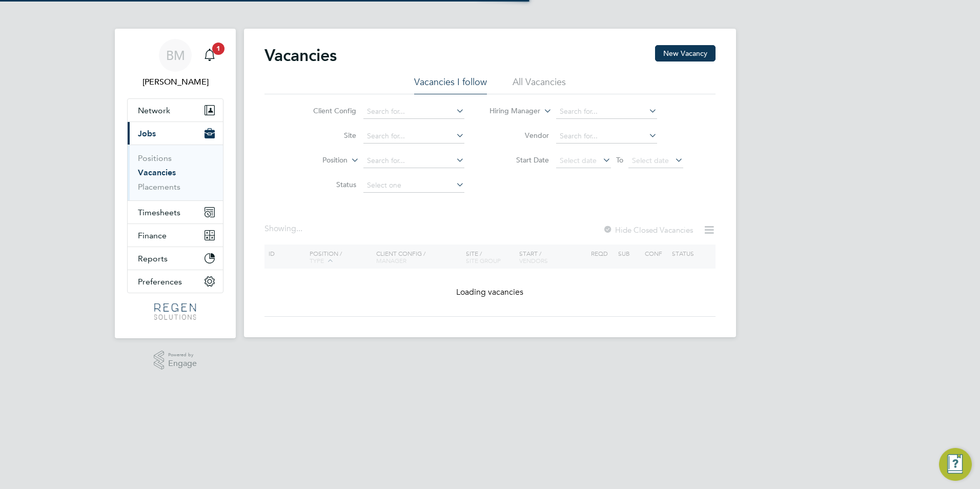  What do you see at coordinates (539, 85) in the screenshot?
I see `li: All Vacancies` at bounding box center [539, 85].